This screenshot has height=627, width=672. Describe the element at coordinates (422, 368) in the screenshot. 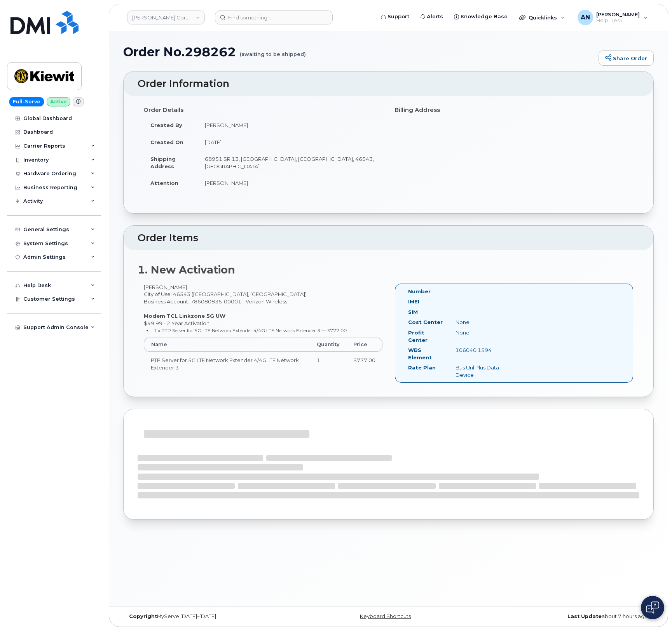

I see `label: Rate Plan` at that location.